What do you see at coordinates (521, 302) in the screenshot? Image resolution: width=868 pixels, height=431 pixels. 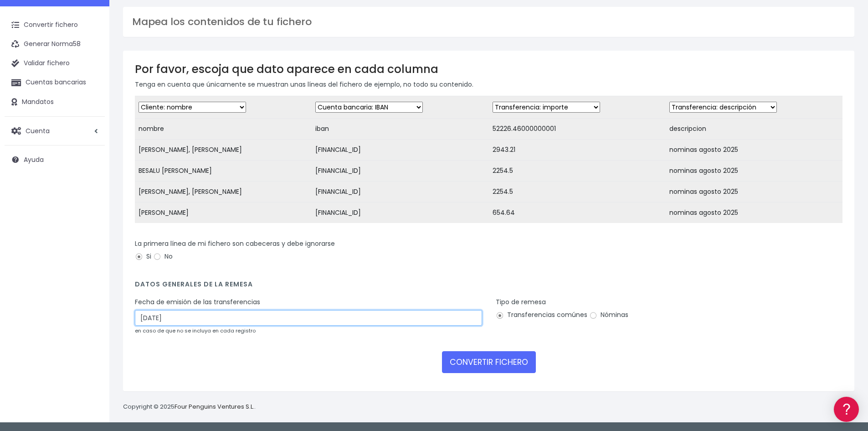 I see `label: Tipo de remesa` at bounding box center [521, 302].